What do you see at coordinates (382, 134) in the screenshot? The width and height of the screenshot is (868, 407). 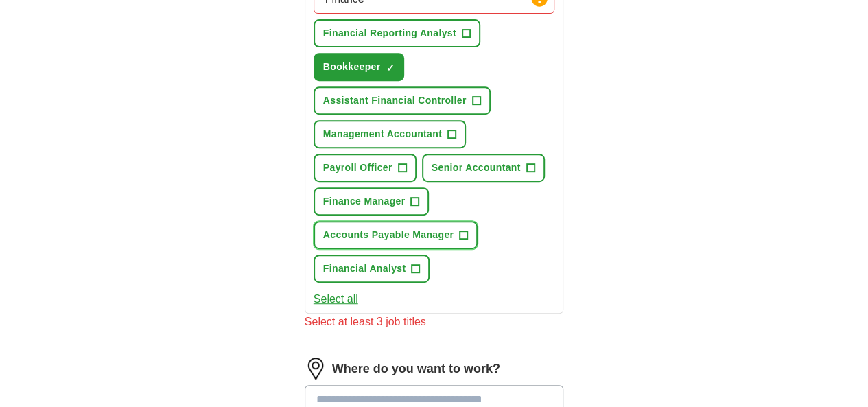 I see `span: Management Accountant` at bounding box center [382, 134].